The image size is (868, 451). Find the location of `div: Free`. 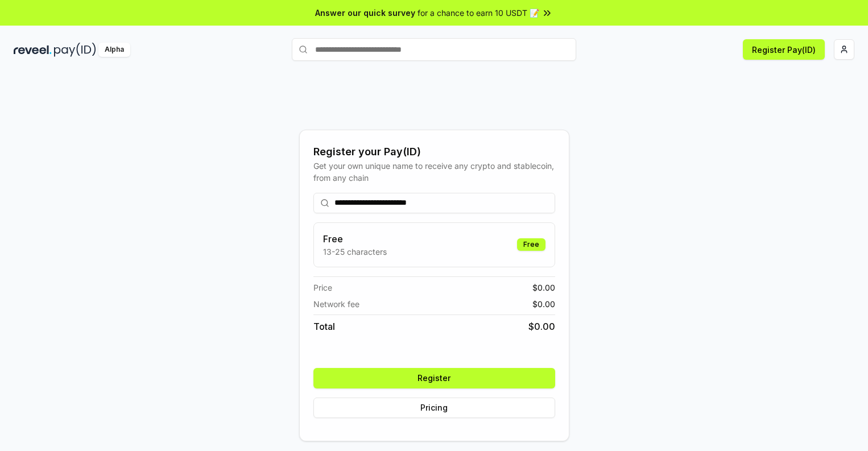

div: Free is located at coordinates (531, 245).